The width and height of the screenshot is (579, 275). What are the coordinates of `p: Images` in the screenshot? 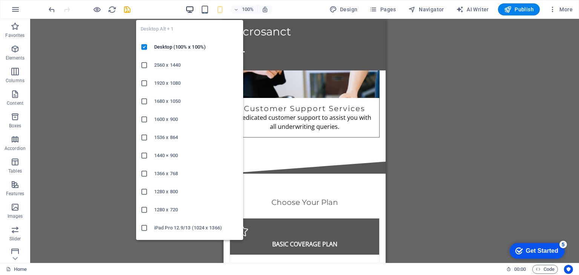 It's located at (15, 217).